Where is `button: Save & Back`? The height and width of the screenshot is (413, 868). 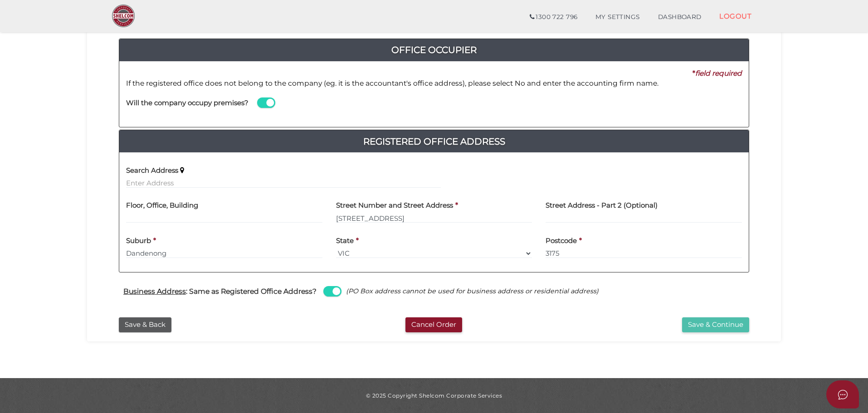
button: Save & Back is located at coordinates (145, 325).